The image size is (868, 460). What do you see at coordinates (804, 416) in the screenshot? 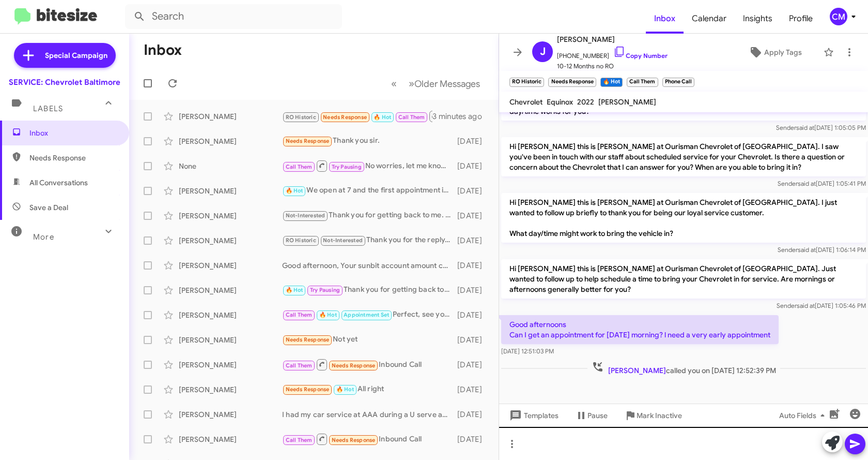
I see `button: Auto Fields` at bounding box center [804, 416].